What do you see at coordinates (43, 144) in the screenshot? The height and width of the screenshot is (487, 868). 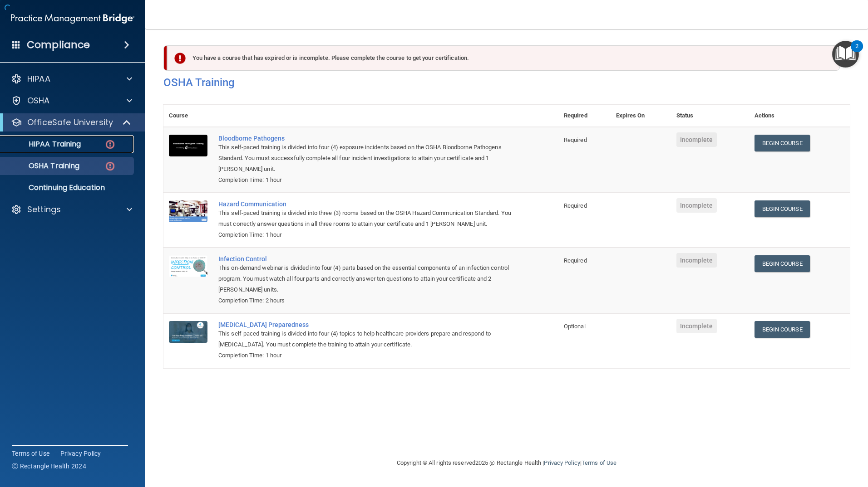 I see `p: HIPAA Training` at bounding box center [43, 144].